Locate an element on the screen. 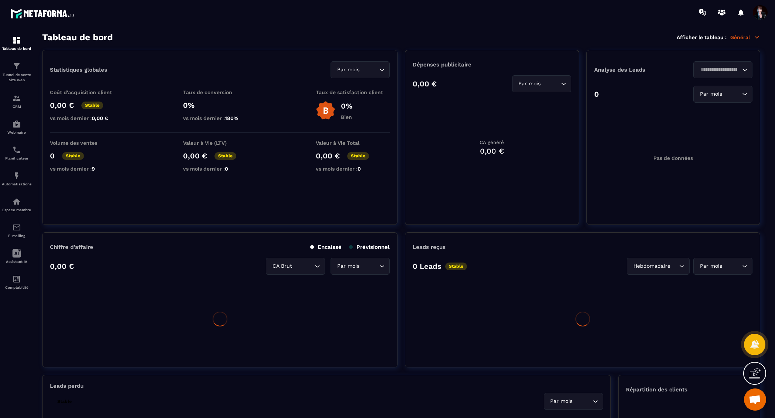 The height and width of the screenshot is (418, 775). p: Répartition des clients is located at coordinates (689, 390).